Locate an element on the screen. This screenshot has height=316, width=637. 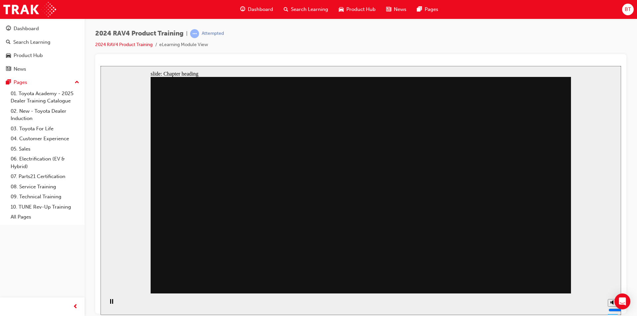
div: Dashboard is located at coordinates (26, 29).